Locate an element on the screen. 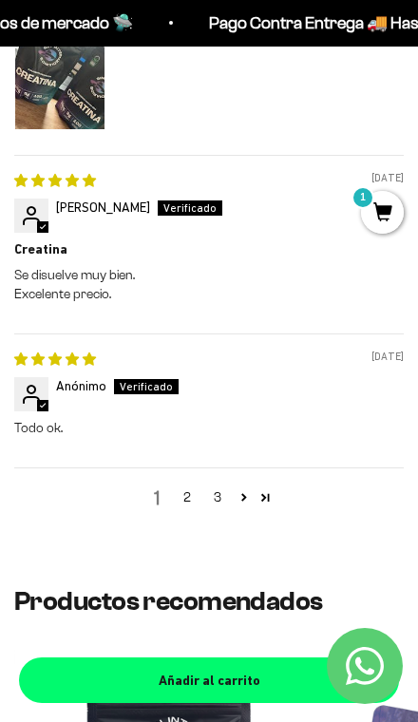 This screenshot has height=722, width=418. p: Todo ok. is located at coordinates (209, 429).